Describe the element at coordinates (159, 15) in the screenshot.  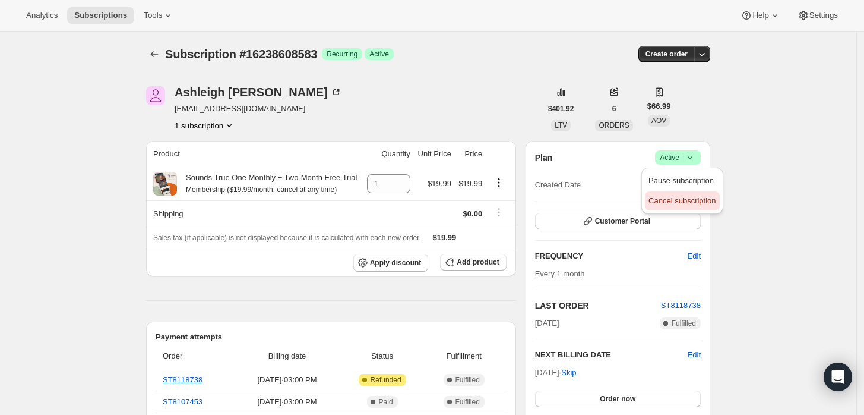
I see `button: Tools` at that location.